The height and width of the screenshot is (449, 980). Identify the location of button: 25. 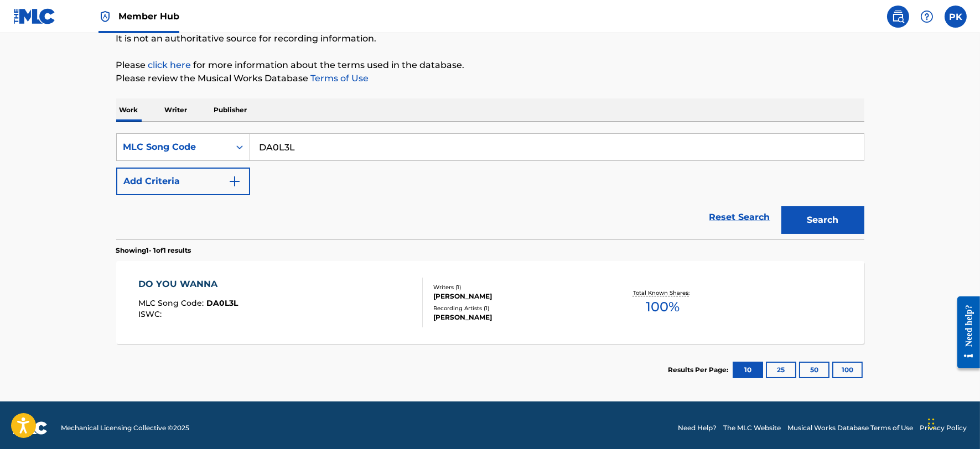
(781, 370).